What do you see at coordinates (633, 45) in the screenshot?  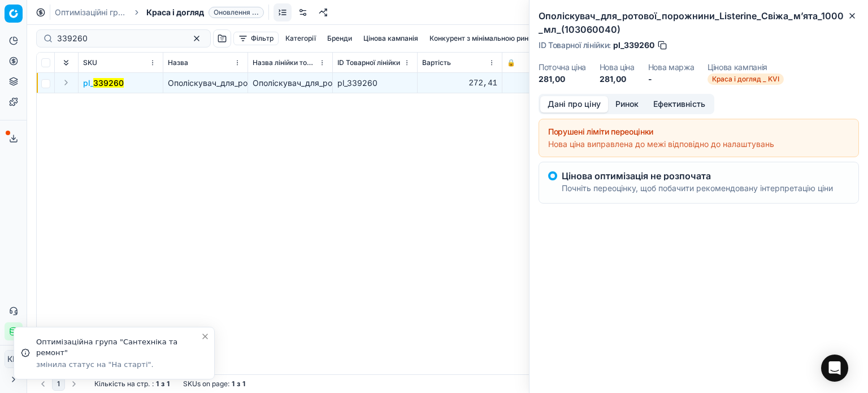 I see `span: pl_339260` at bounding box center [633, 45].